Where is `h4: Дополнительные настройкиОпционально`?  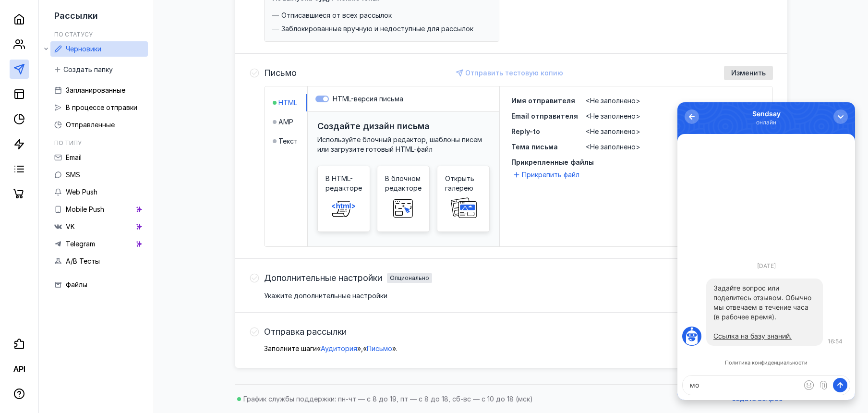 h4: Дополнительные настройкиОпционально is located at coordinates (348, 277).